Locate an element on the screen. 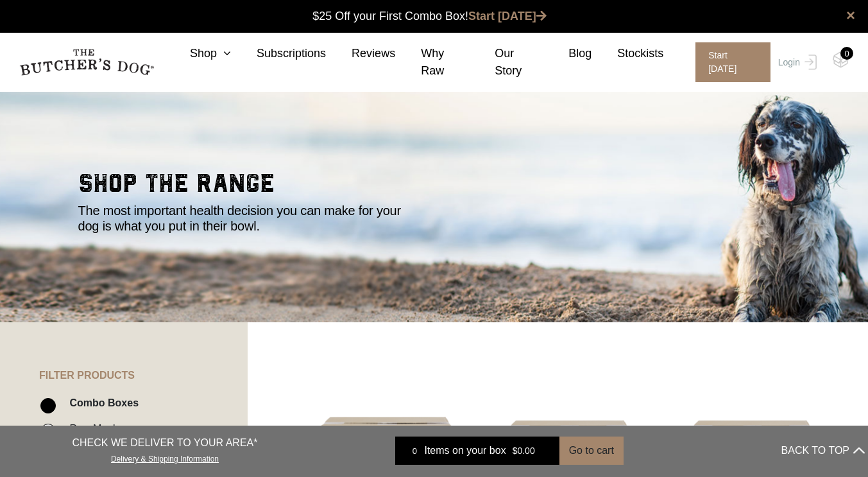 This screenshot has height=477, width=868. p: CHECK WE DELIVER TO YOUR AREA* is located at coordinates (165, 443).